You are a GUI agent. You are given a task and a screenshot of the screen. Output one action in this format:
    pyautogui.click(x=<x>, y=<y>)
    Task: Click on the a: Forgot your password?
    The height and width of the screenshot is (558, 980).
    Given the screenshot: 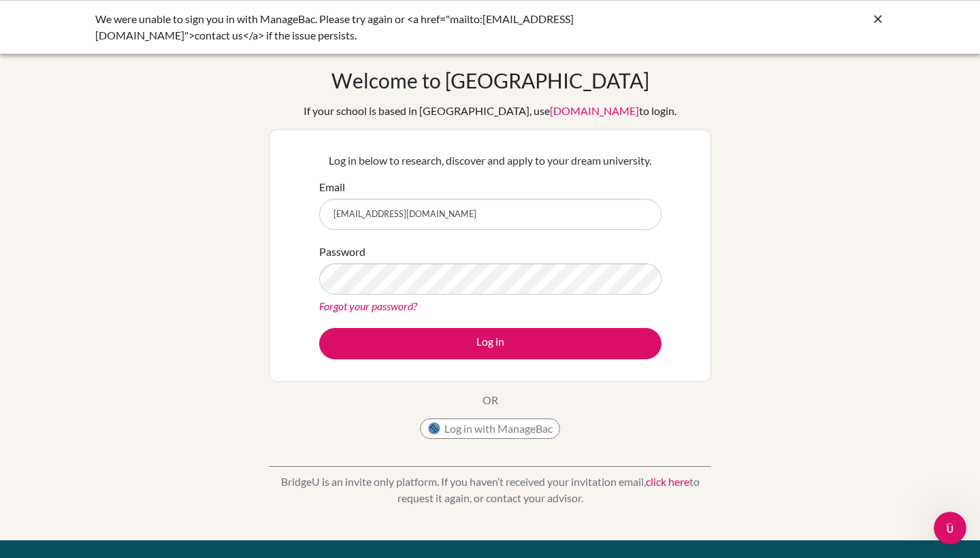 What is the action you would take?
    pyautogui.click(x=368, y=306)
    